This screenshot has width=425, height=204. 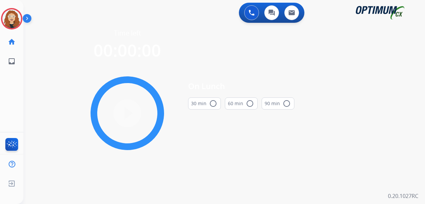 I want to click on mat-icon: inbox, so click(x=12, y=61).